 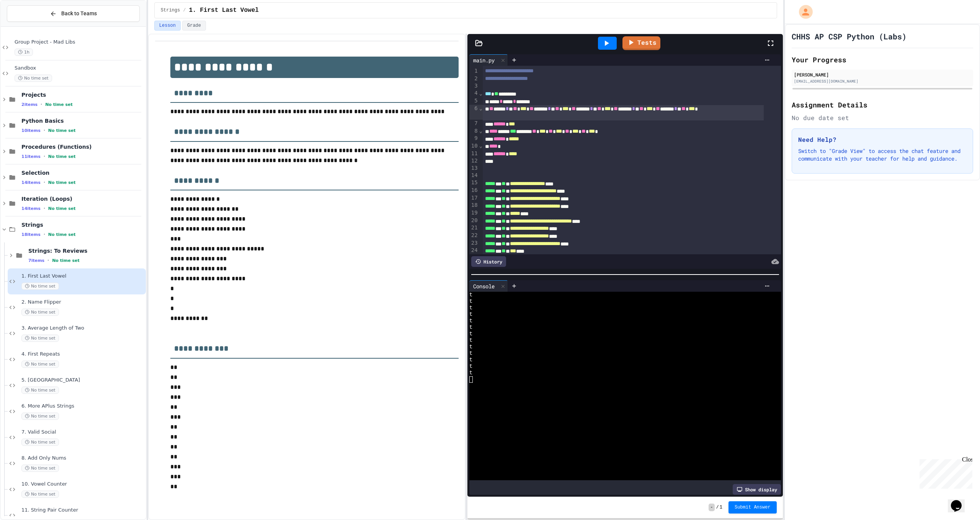 What do you see at coordinates (474, 71) in the screenshot?
I see `div: 1` at bounding box center [474, 71].